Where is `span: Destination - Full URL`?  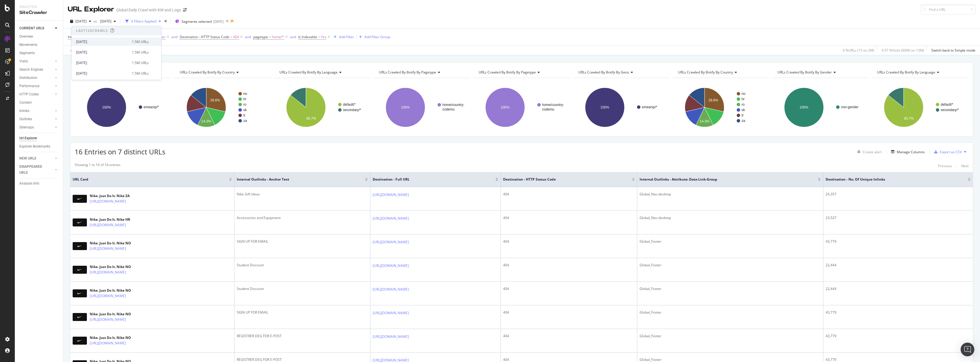 span: Destination - Full URL is located at coordinates (429, 179).